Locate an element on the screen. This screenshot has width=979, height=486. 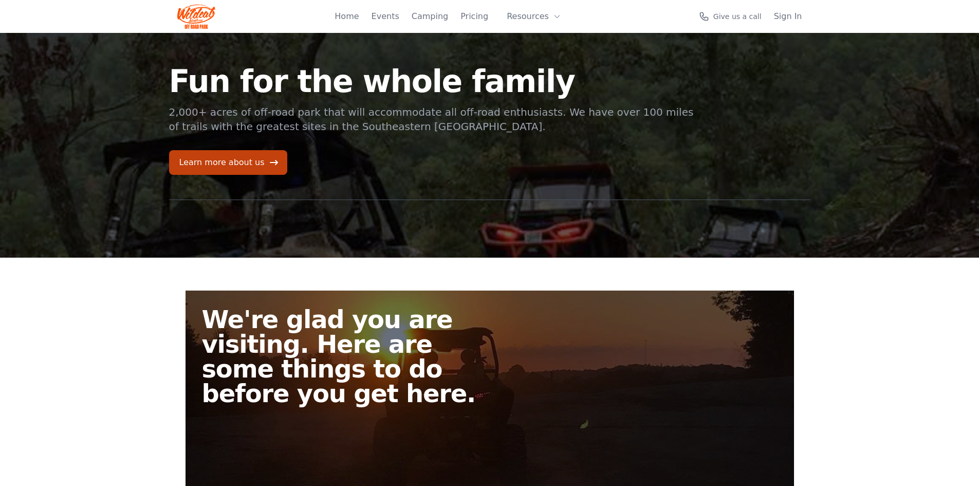
a: Sign In is located at coordinates (788, 16).